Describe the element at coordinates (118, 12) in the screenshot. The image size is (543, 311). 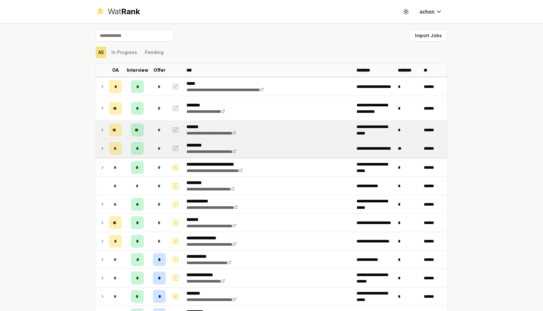
I see `a: WatRank` at that location.